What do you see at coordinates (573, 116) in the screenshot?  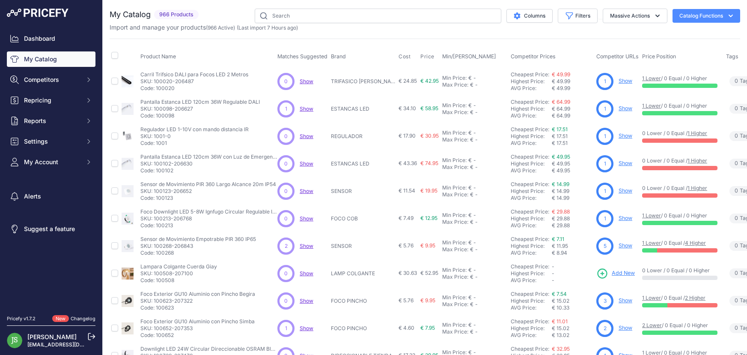 I see `div: € 64.99` at bounding box center [573, 116].